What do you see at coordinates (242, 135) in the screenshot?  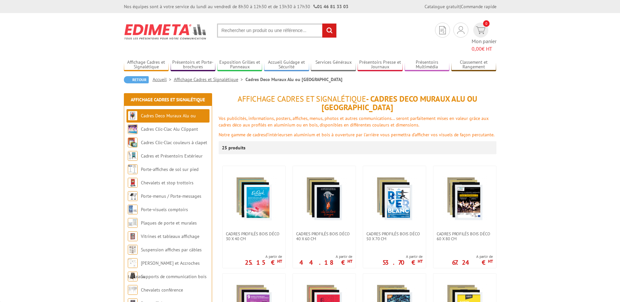 I see `font: Notre gamme de cadres` at bounding box center [242, 135].